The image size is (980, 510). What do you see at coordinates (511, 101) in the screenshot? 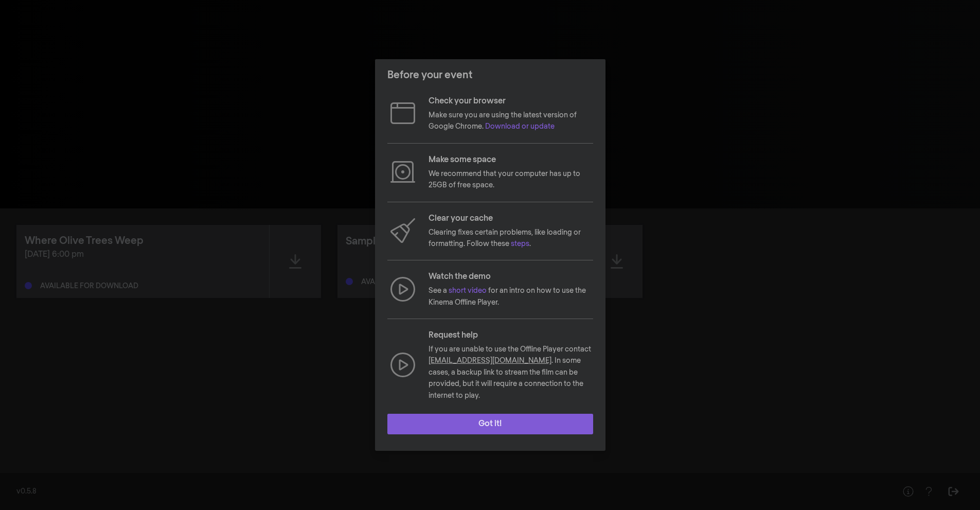
I see `p: Check your browser` at bounding box center [511, 101].